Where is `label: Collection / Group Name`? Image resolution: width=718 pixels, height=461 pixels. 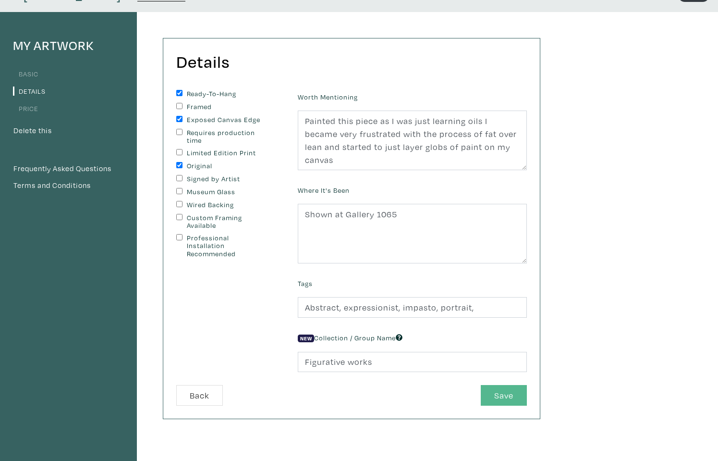 label: Collection / Group Name is located at coordinates (350, 338).